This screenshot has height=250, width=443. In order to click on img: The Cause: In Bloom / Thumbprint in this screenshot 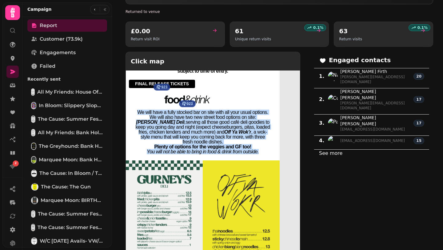, I will do `click(34, 173)`.